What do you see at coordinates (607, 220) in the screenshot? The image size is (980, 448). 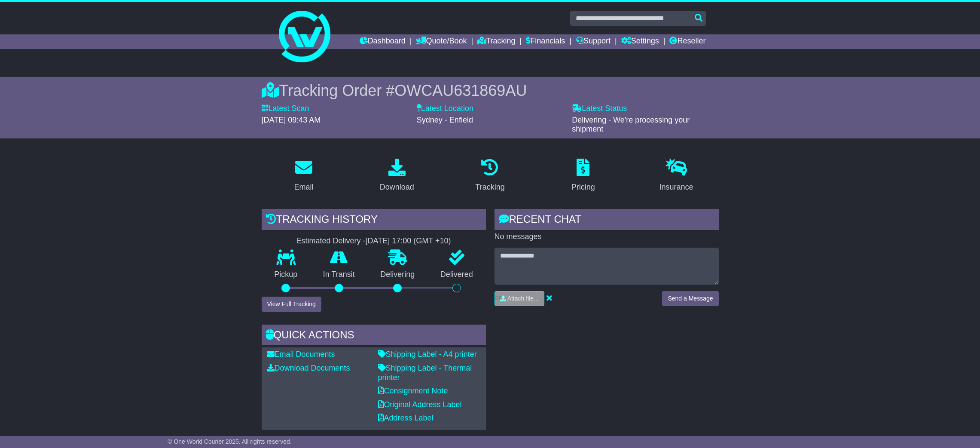 I see `div: RECENT CHAT` at bounding box center [607, 220].